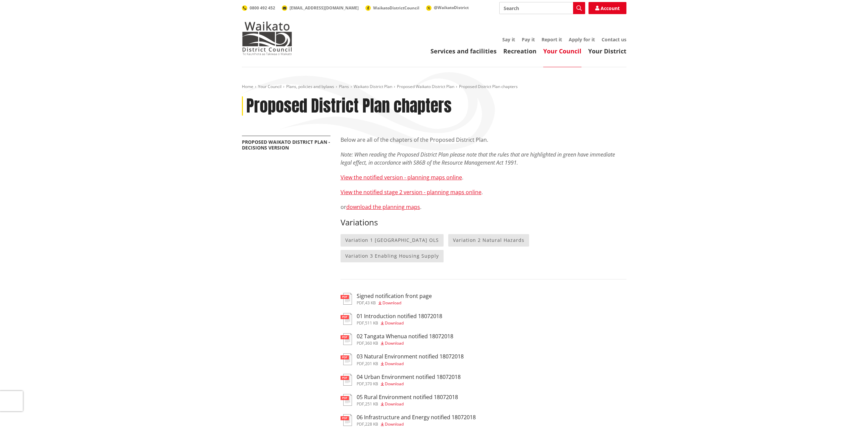  What do you see at coordinates (399, 400) in the screenshot?
I see `a: 05 Rural Environment notified 18072018 pdf,251 KB Download` at bounding box center [399, 400].